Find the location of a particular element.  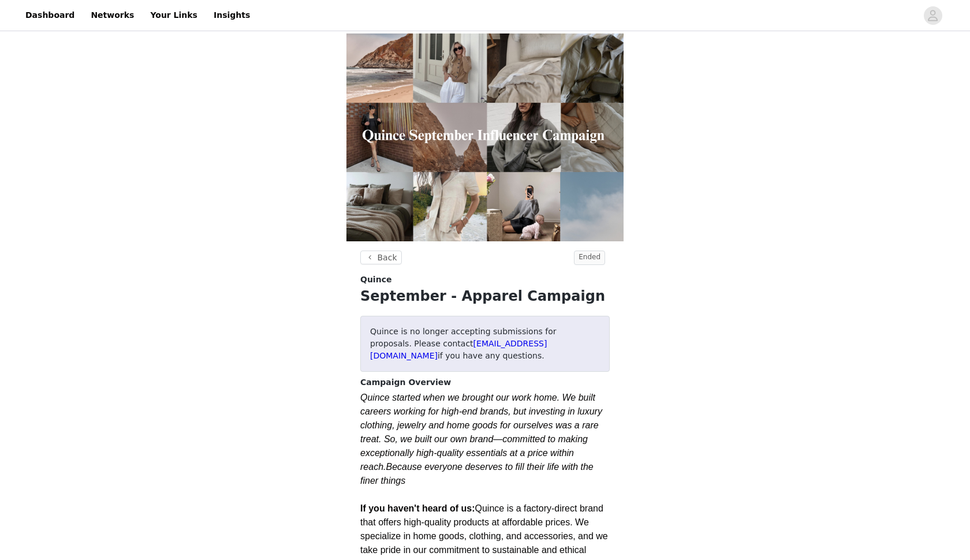

strong: If you haven't heard of us: is located at coordinates (417, 508).